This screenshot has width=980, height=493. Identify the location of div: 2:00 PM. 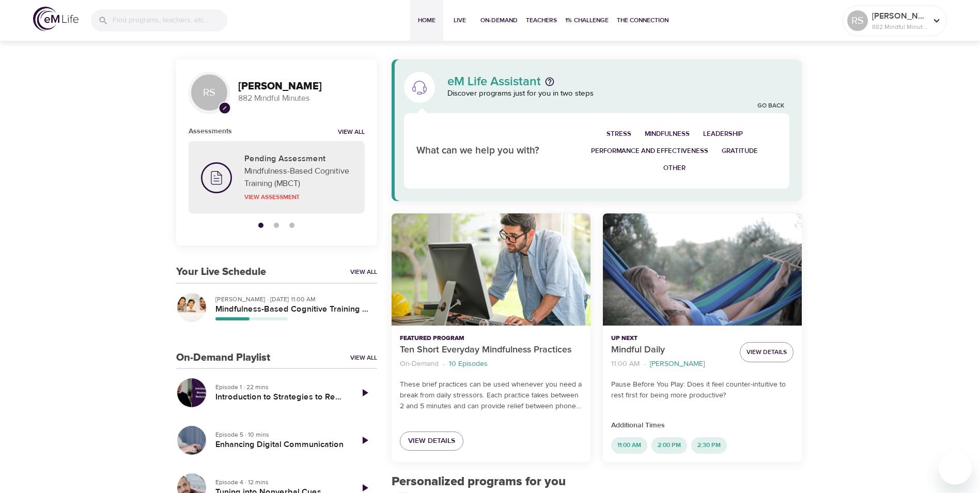
(669, 446).